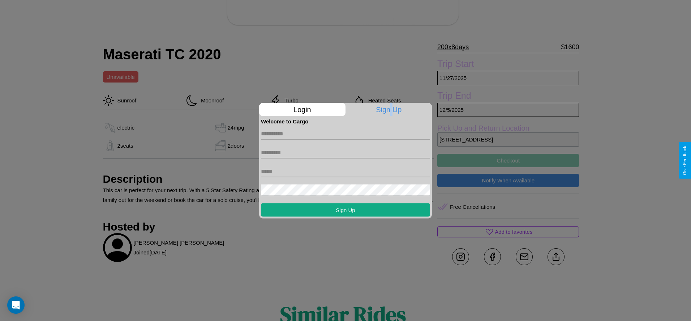  I want to click on p: Login, so click(302, 109).